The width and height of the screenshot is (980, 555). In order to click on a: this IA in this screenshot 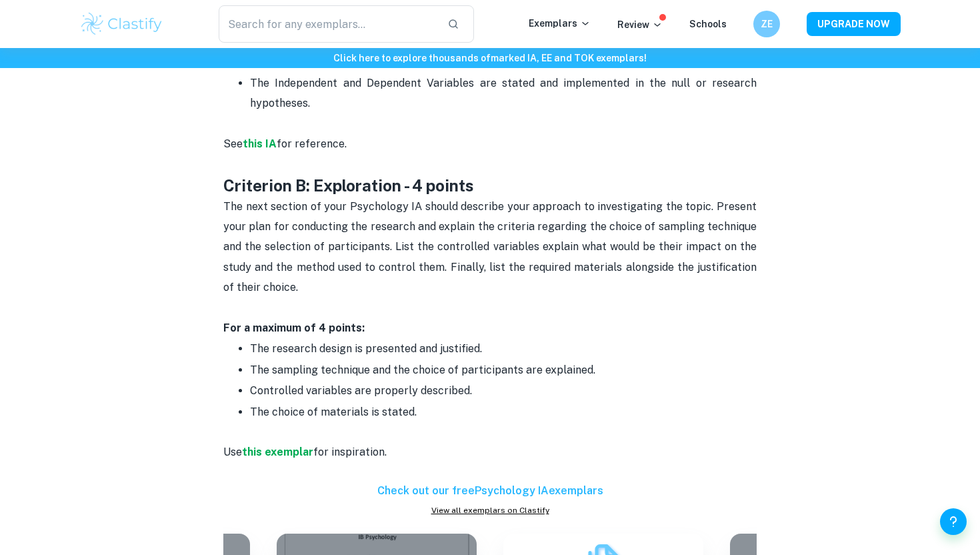, I will do `click(259, 143)`.